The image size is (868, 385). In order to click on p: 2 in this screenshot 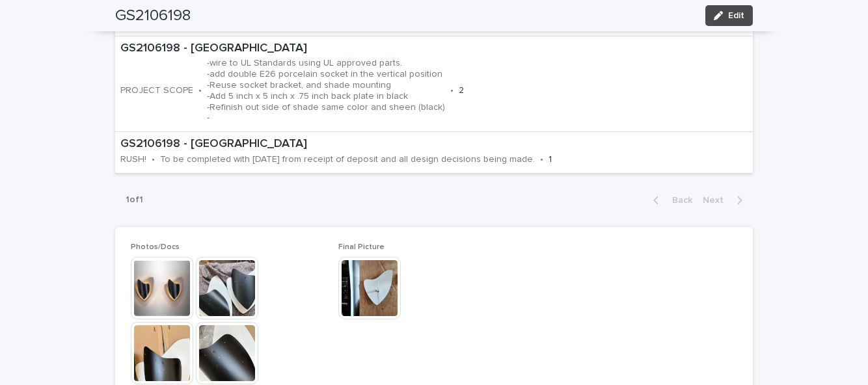, I will do `click(462, 90)`.